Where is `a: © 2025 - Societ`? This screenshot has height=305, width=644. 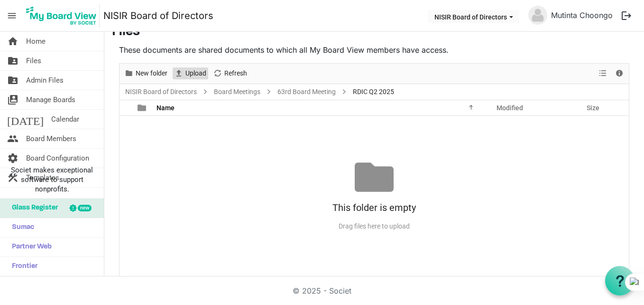 a: © 2025 - Societ is located at coordinates (322, 291).